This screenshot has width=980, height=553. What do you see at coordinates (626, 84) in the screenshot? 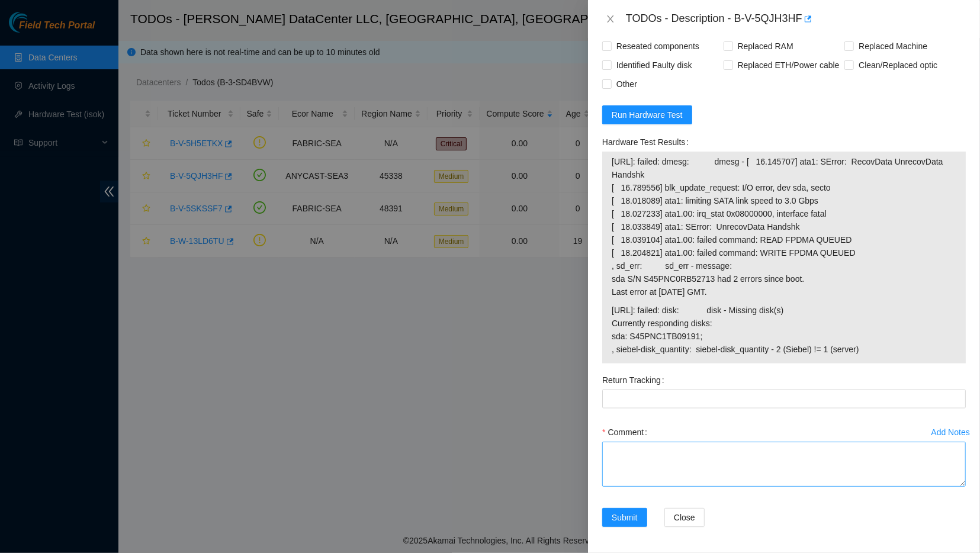
I see `span: Other` at bounding box center [626, 84].